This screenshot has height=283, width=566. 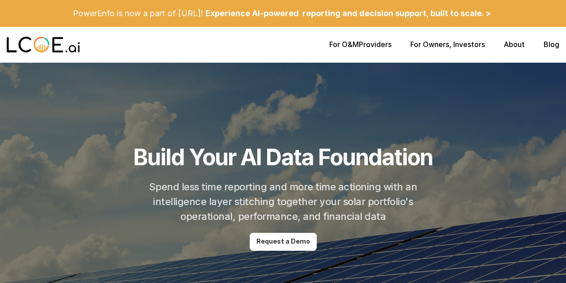 What do you see at coordinates (430, 44) in the screenshot?
I see `a: For Owners` at bounding box center [430, 44].